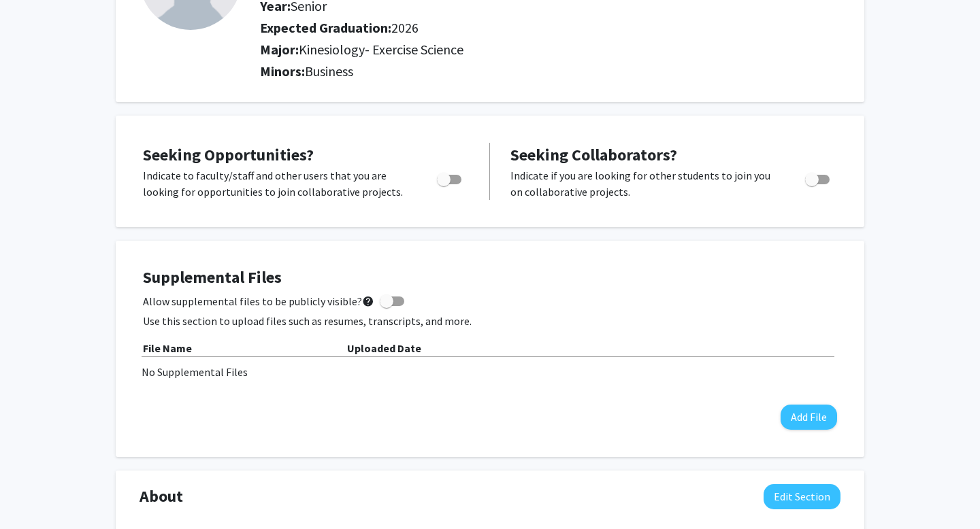 This screenshot has width=980, height=529. What do you see at coordinates (490, 278) in the screenshot?
I see `h4: Supplemental Files` at bounding box center [490, 278].